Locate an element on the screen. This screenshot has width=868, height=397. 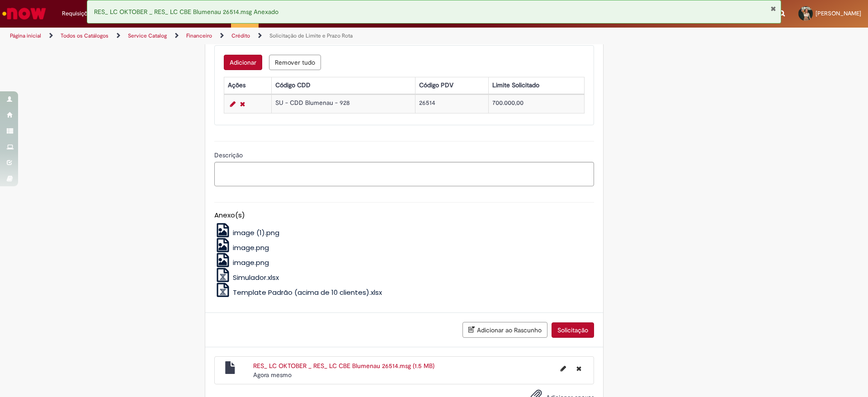
button: Fechar Notificação is located at coordinates (773, 9).